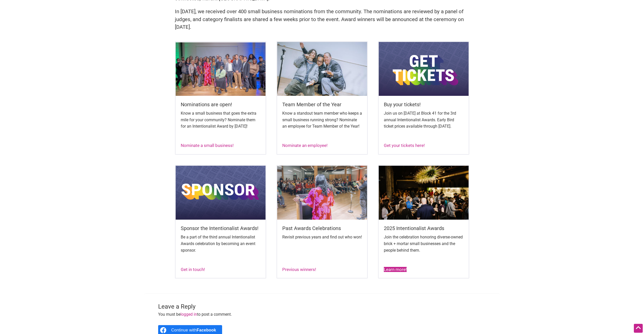 The image size is (644, 334). Describe the element at coordinates (207, 145) in the screenshot. I see `a: Nominate a small business!` at that location.